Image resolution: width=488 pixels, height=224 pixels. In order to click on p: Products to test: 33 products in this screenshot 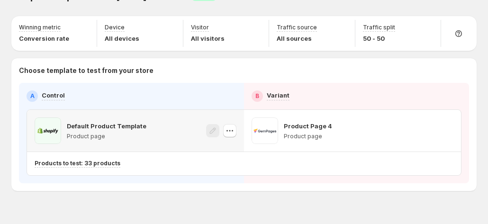, I will do `click(77, 163)`.